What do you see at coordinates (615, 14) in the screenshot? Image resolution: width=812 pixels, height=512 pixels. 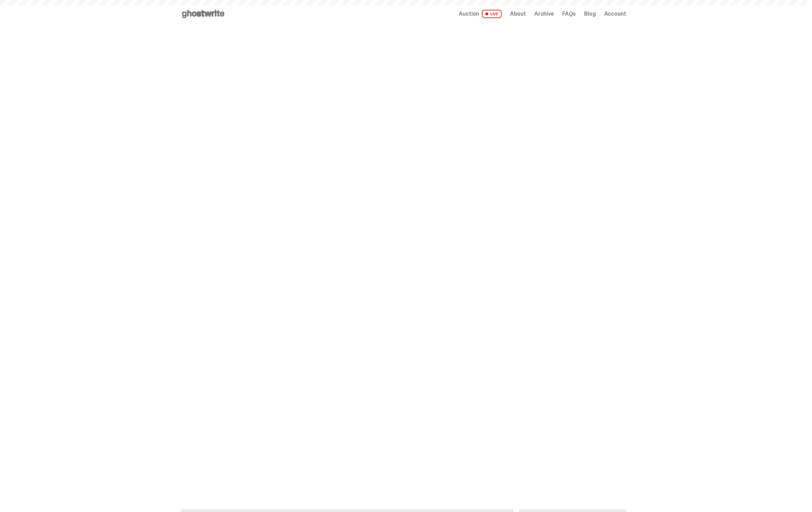 I see `span: Account` at bounding box center [615, 14].